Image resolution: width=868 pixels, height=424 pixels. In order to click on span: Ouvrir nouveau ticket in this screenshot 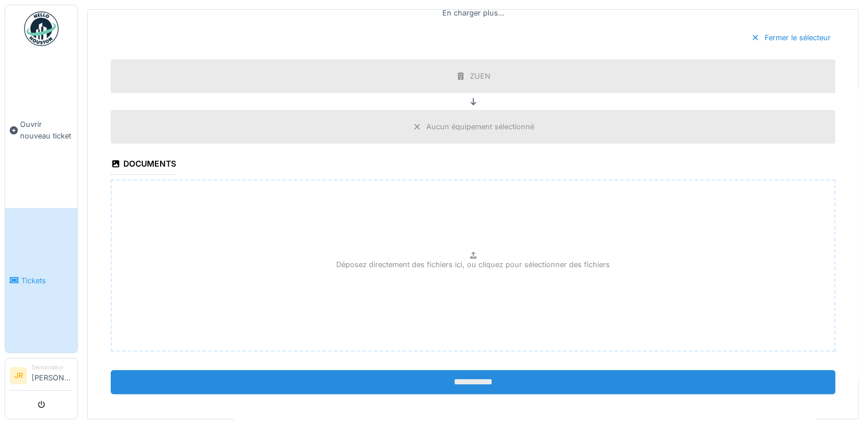, I will do `click(46, 130)`.